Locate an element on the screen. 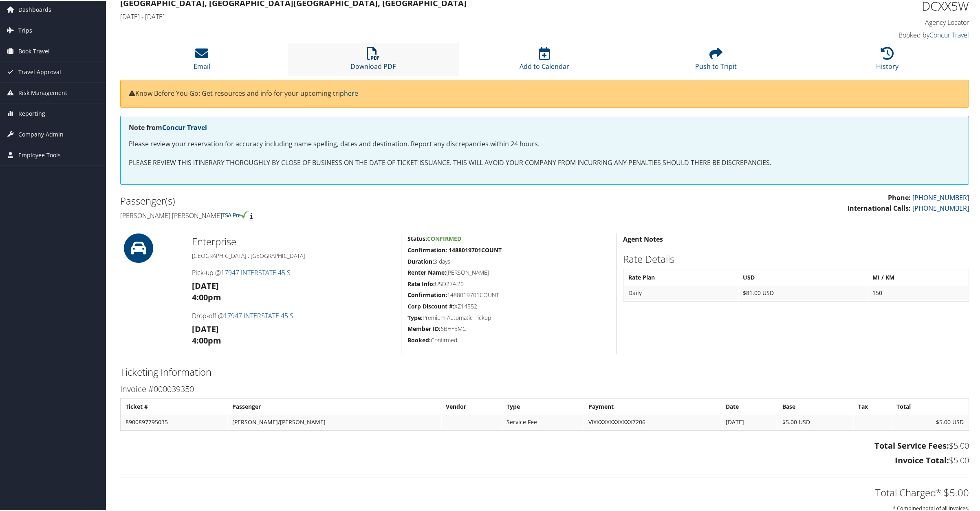 This screenshot has height=511, width=980. h4: Booked by is located at coordinates (868, 34).